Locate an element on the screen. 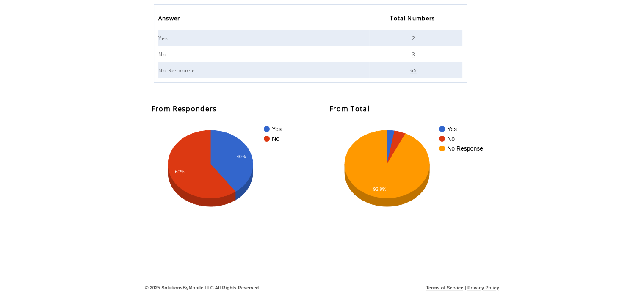 Image resolution: width=644 pixels, height=294 pixels. span: Total Numbers is located at coordinates (413, 19).